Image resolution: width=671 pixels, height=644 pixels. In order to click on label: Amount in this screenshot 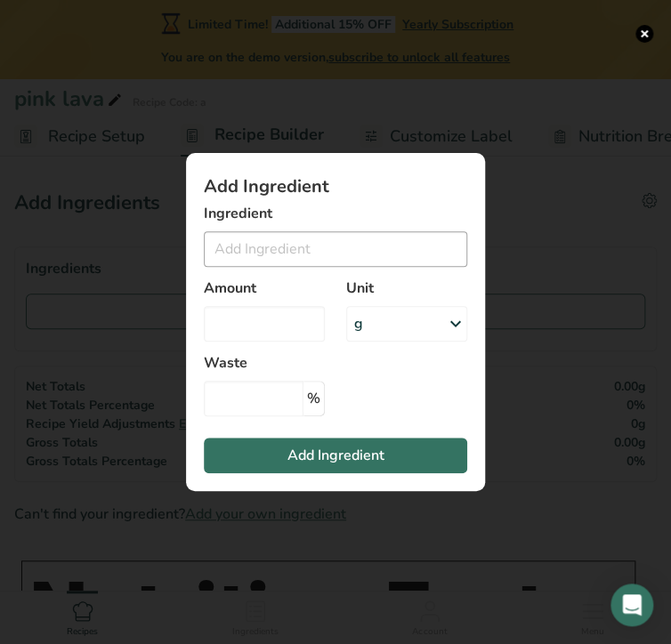, I will do `click(264, 288)`.